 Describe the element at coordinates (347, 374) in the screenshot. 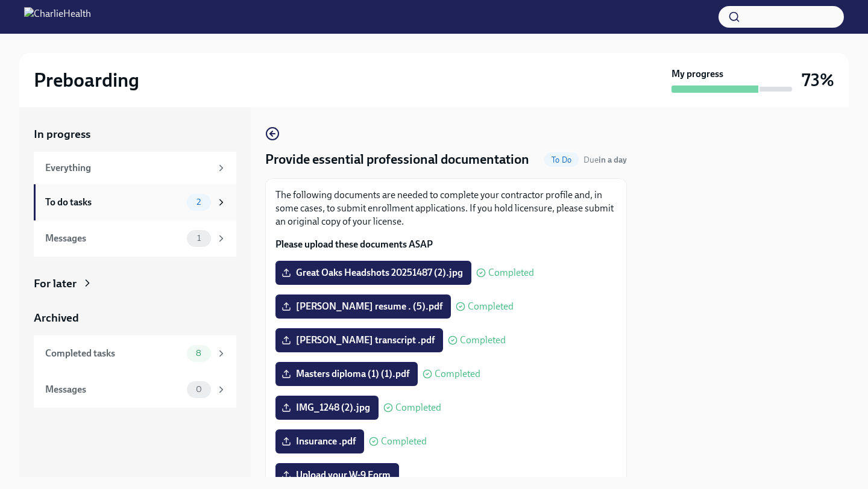

I see `label: Masters diploma (1) (1).pdf` at that location.